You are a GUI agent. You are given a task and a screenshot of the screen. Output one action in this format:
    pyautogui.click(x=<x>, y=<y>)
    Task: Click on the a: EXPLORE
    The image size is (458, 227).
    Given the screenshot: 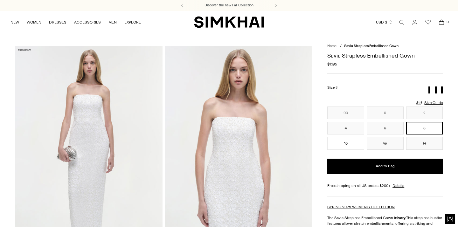 What is the action you would take?
    pyautogui.click(x=133, y=22)
    